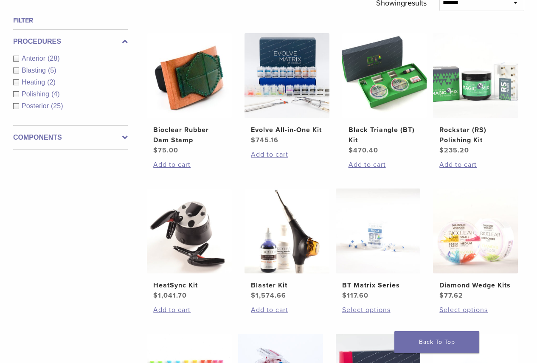 Image resolution: width=537 pixels, height=363 pixels. Describe the element at coordinates (34, 58) in the screenshot. I see `span: Anterior` at that location.